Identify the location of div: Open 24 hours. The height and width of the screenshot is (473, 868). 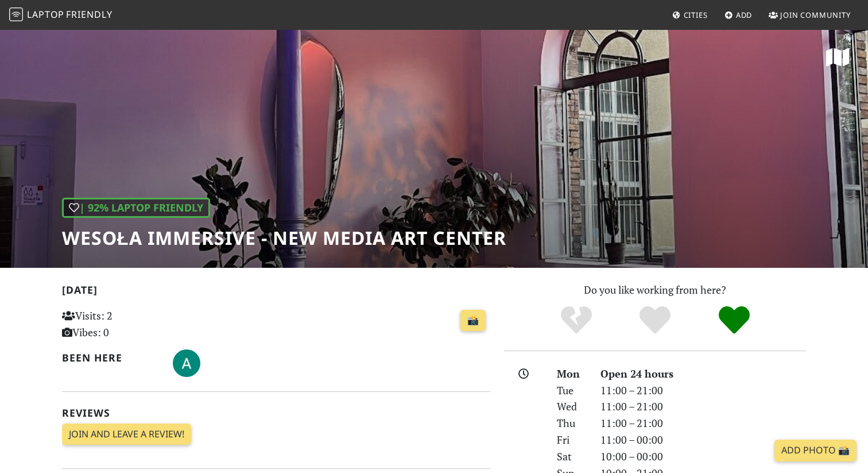
(703, 374).